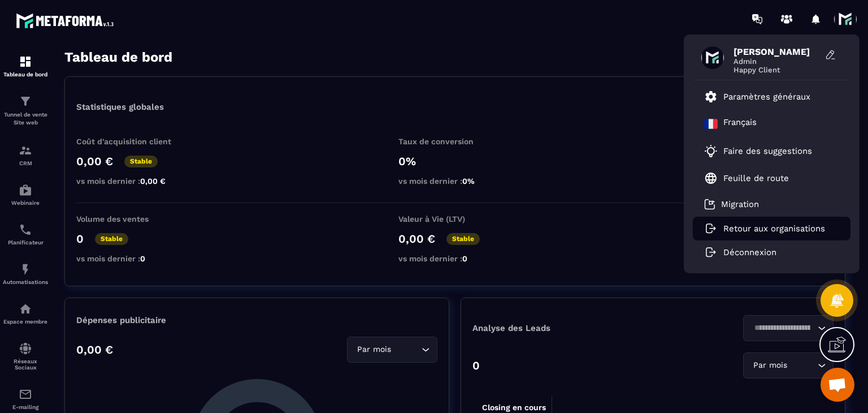 Image resolution: width=868 pixels, height=413 pixels. What do you see at coordinates (768, 151) in the screenshot?
I see `p: Faire des suggestions` at bounding box center [768, 151].